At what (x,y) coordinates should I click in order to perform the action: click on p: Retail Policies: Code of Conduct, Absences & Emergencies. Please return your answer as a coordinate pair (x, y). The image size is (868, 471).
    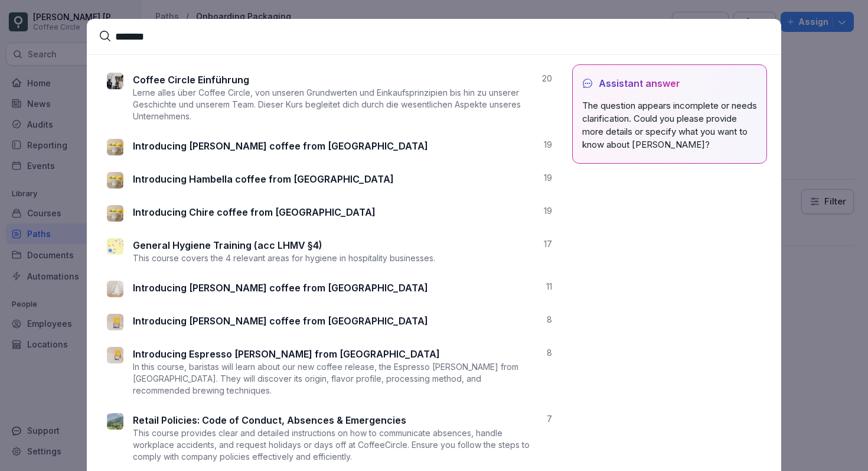
    Looking at the image, I should click on (269, 420).